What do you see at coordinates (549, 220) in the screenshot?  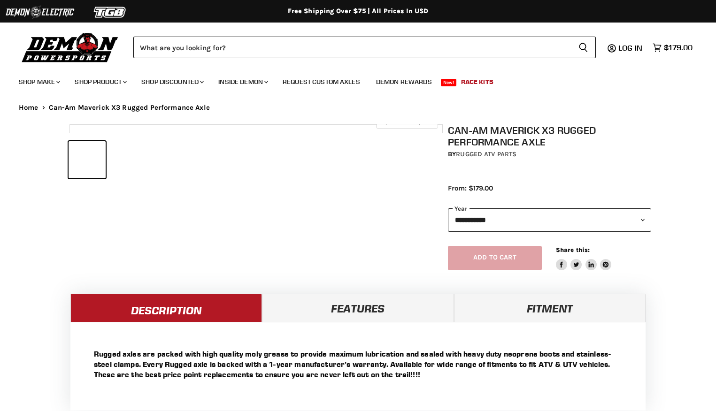 I see `select: year` at bounding box center [549, 220].